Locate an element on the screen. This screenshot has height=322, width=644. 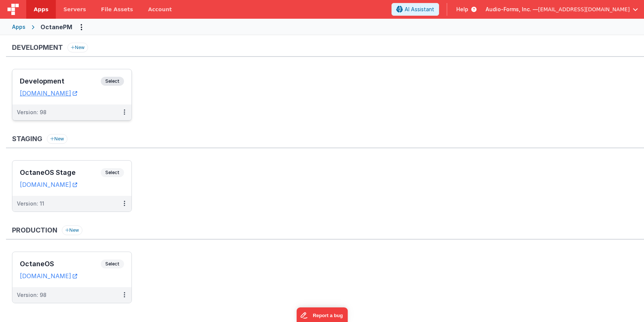
span: Servers is located at coordinates (75, 9).